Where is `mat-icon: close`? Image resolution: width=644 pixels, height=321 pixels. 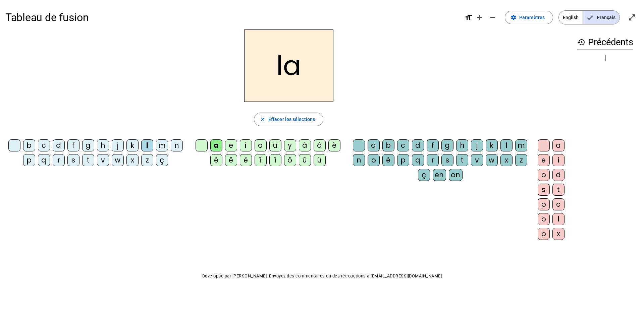 mat-icon: close is located at coordinates (263, 119).